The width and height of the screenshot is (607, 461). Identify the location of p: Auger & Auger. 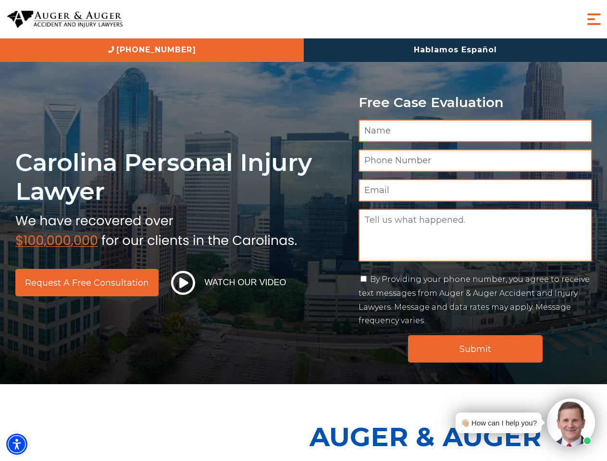
(455, 437).